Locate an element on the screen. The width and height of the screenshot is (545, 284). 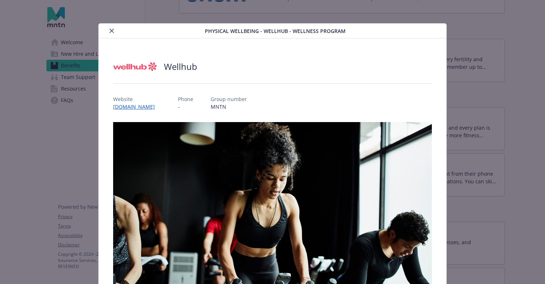
p: Phone is located at coordinates (186, 99).